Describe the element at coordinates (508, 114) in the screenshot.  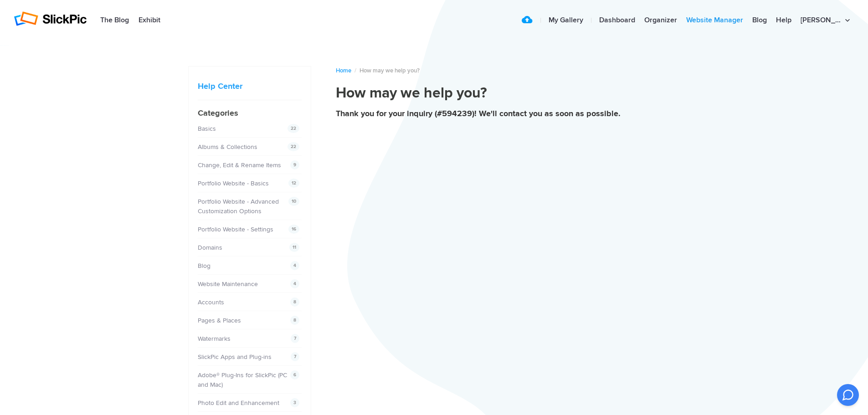
I see `div: Thank you for your inquiry (#594239)! We'll contact you as soon as possible.` at that location.